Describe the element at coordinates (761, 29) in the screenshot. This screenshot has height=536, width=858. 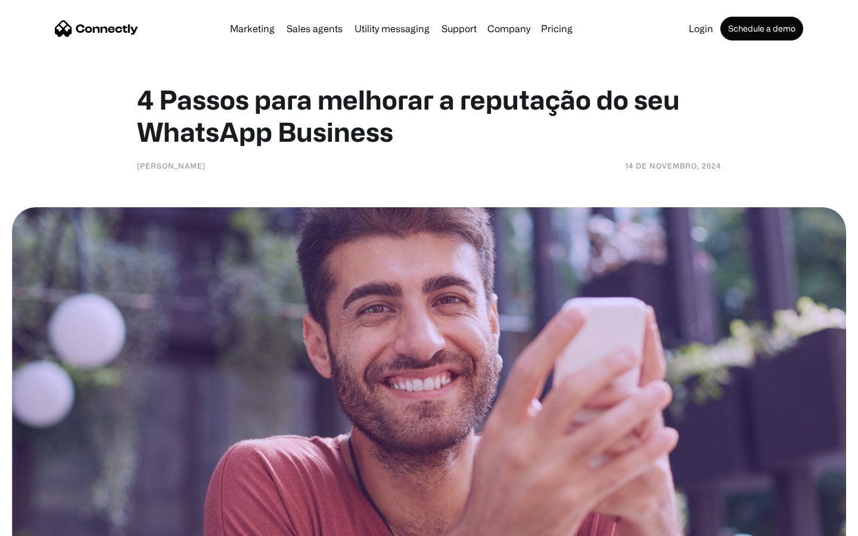
I see `a: Schedule a demo` at that location.